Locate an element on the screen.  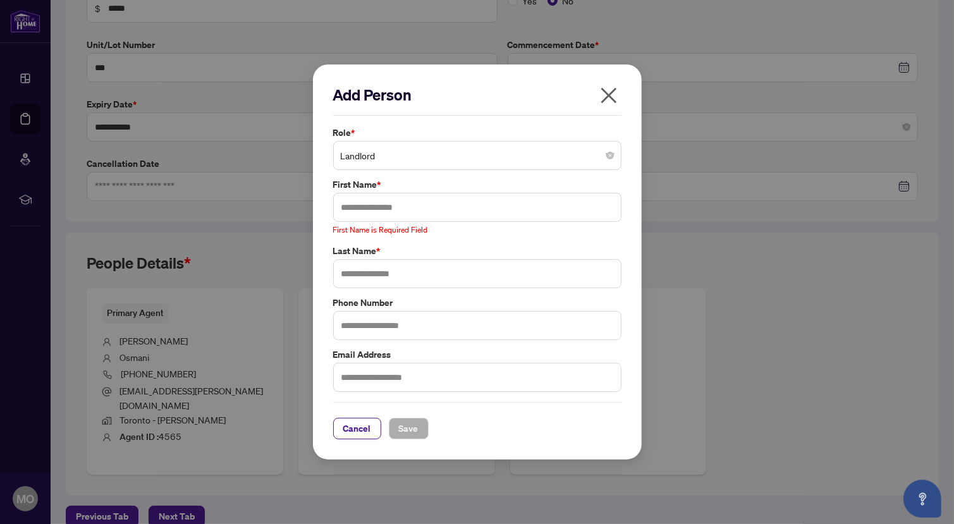
button: Save is located at coordinates (409, 429).